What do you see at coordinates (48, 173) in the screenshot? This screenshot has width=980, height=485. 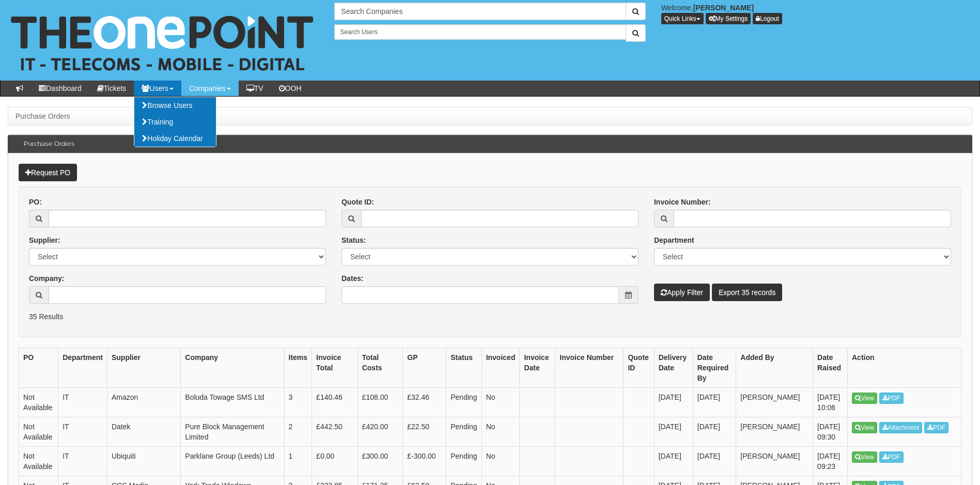 I see `a: Request PO` at bounding box center [48, 173].